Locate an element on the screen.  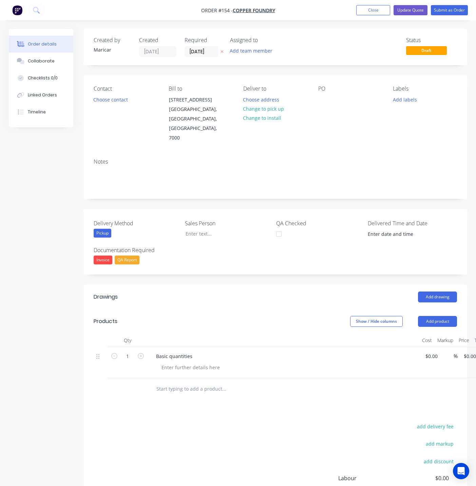
div: Deliver to is located at coordinates (275, 89).